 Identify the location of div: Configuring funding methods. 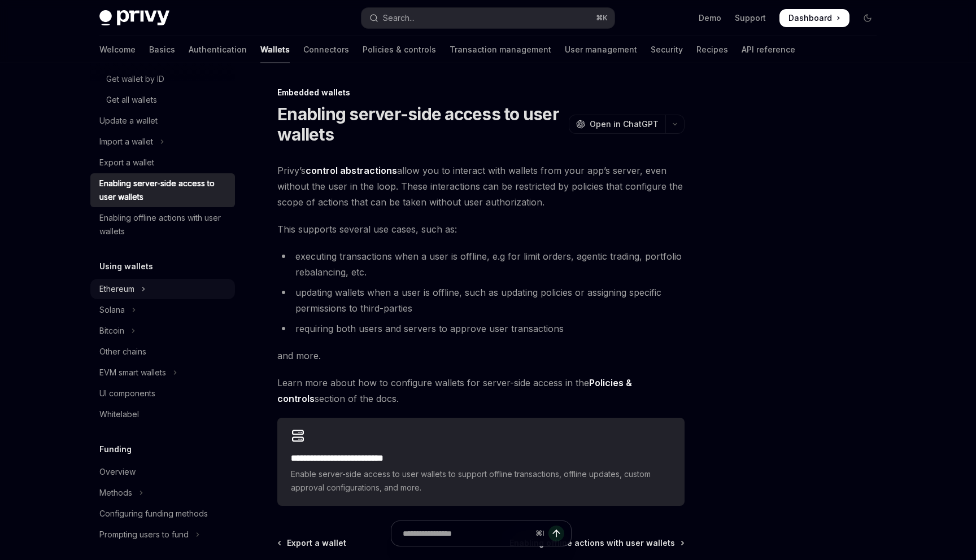
(154, 514).